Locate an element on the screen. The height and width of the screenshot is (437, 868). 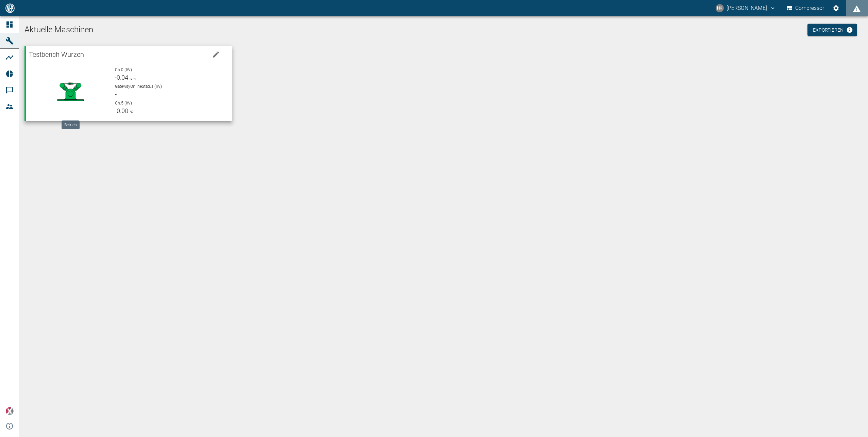
h1: Aktuelle Maschinen is located at coordinates (443, 30).